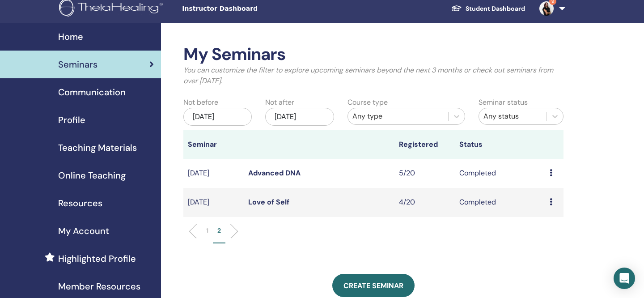 The width and height of the screenshot is (644, 298). What do you see at coordinates (71, 37) in the screenshot?
I see `span: Home` at bounding box center [71, 37].